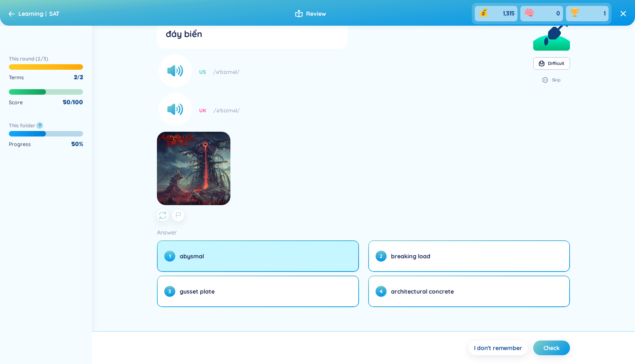 The image size is (635, 364). Describe the element at coordinates (558, 14) in the screenshot. I see `span: 0` at that location.